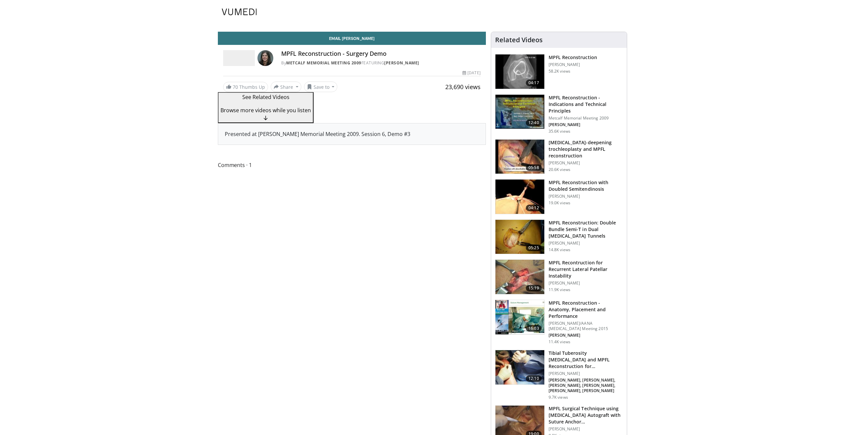 This screenshot has width=845, height=435. What do you see at coordinates (534, 123) in the screenshot?
I see `span: 12:40` at bounding box center [534, 123].